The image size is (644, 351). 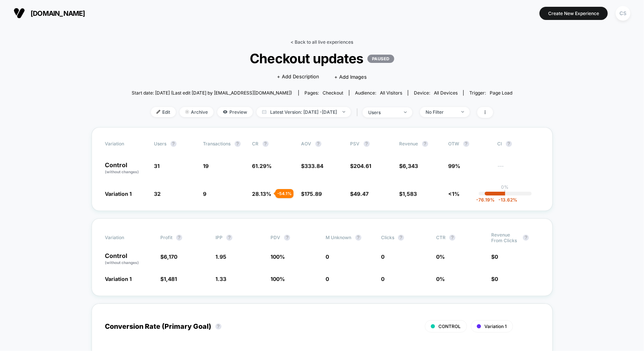 What do you see at coordinates (306, 144) in the screenshot?
I see `span: AOV` at bounding box center [306, 144].